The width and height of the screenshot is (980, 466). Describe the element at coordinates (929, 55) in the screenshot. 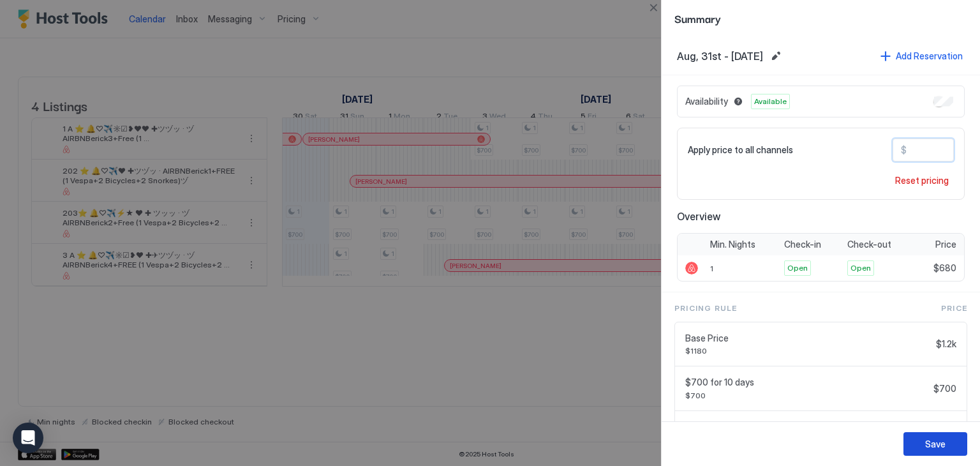

I see `div: Add Reservation` at that location.